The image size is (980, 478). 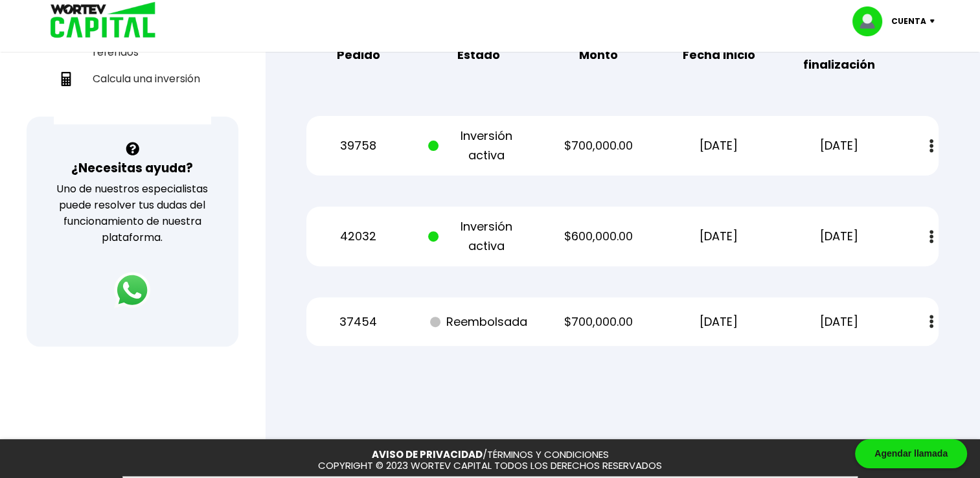 I want to click on li: Calcula una inversión, so click(x=132, y=79).